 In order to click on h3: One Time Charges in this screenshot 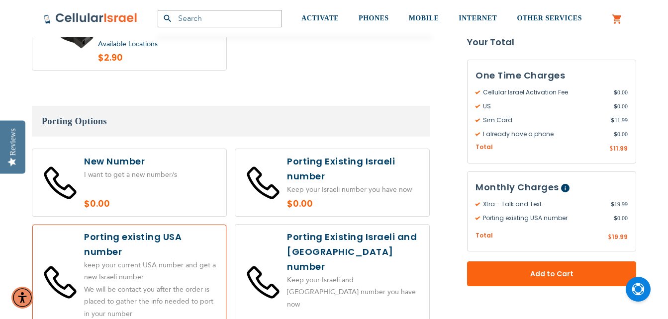, I will do `click(552, 76)`.